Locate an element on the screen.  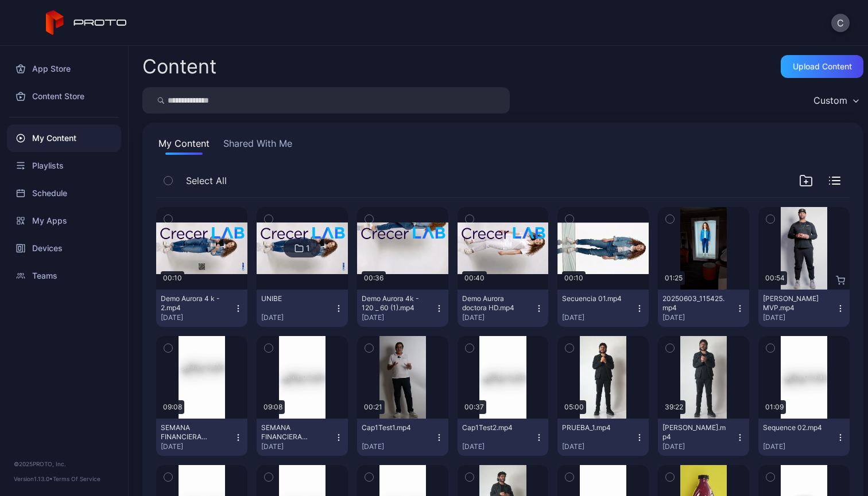
a: Playlists is located at coordinates (64, 166).